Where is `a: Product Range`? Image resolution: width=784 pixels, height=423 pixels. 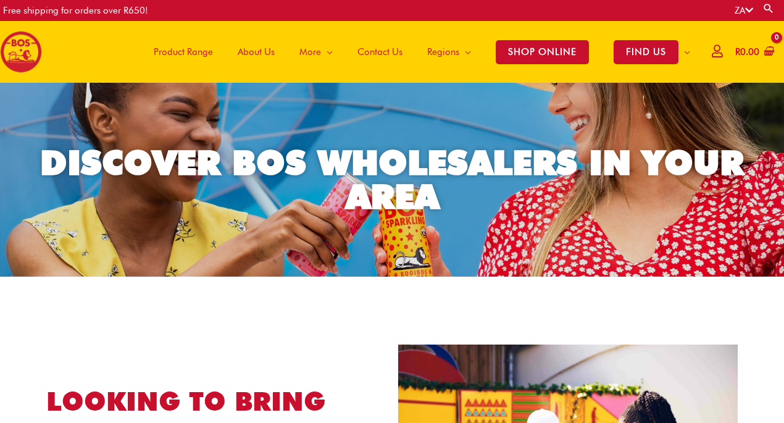 a: Product Range is located at coordinates (183, 52).